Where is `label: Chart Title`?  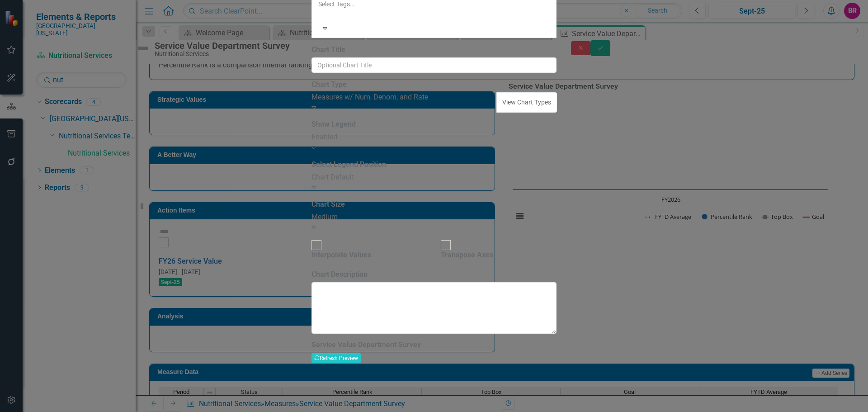 label: Chart Title is located at coordinates (328, 50).